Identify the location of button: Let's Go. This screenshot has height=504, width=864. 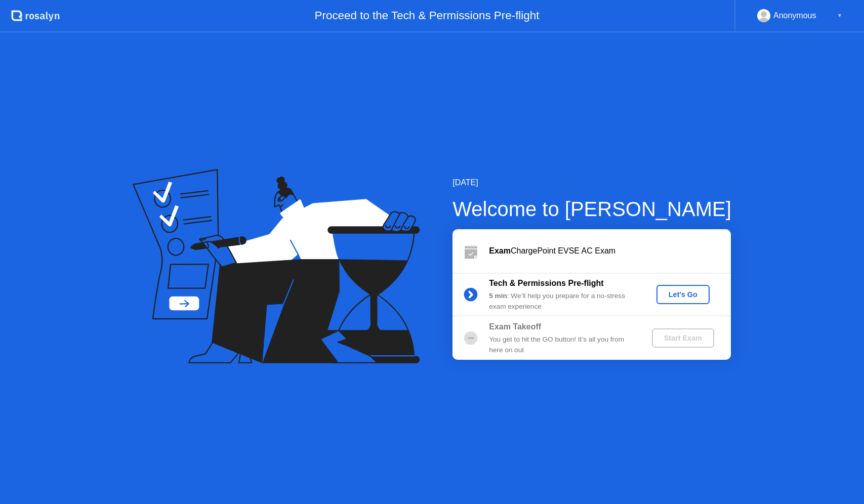
(683, 295).